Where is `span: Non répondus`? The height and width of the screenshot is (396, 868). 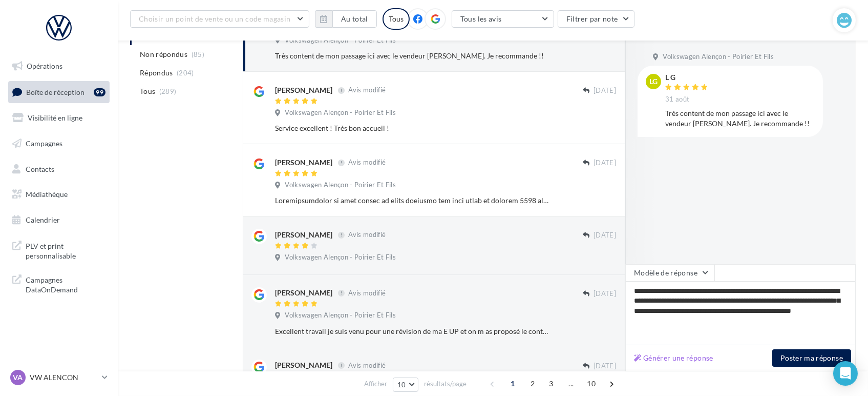 span: Non répondus is located at coordinates (163, 54).